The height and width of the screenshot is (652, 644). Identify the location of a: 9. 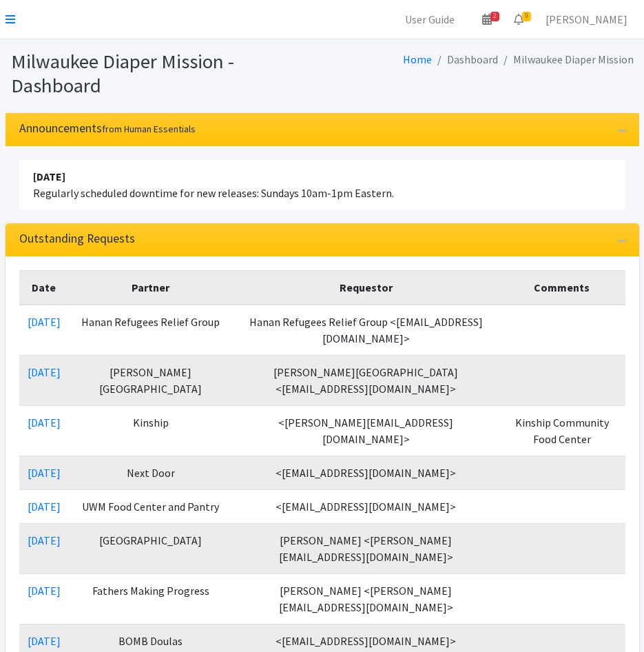
(519, 19).